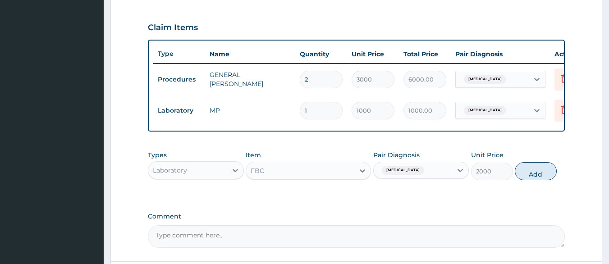 Image resolution: width=609 pixels, height=264 pixels. I want to click on th: Type, so click(179, 54).